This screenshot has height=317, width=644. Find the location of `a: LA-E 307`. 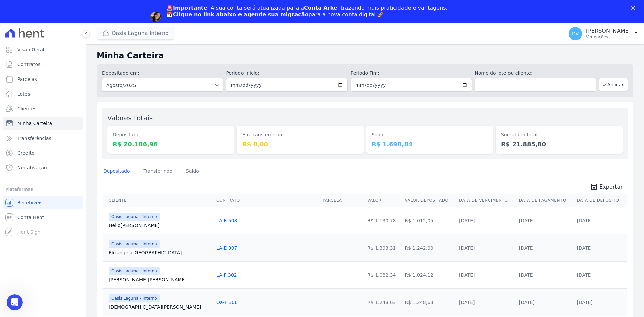

a: LA-E 307 is located at coordinates (227, 248).